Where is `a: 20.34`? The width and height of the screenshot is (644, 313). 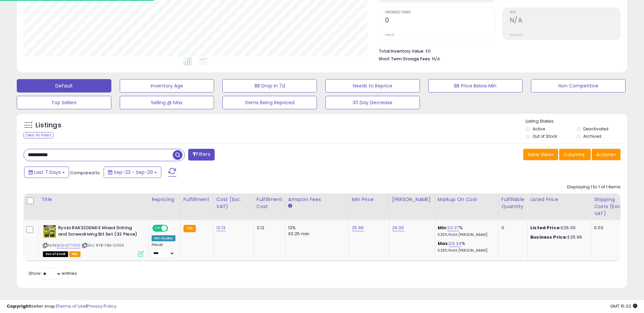
a: 20.34 is located at coordinates (455, 243).